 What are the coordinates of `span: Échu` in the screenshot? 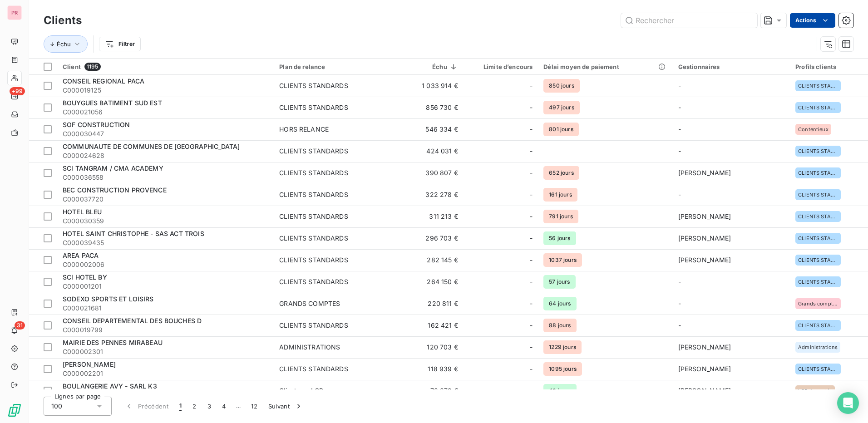 It's located at (63, 44).